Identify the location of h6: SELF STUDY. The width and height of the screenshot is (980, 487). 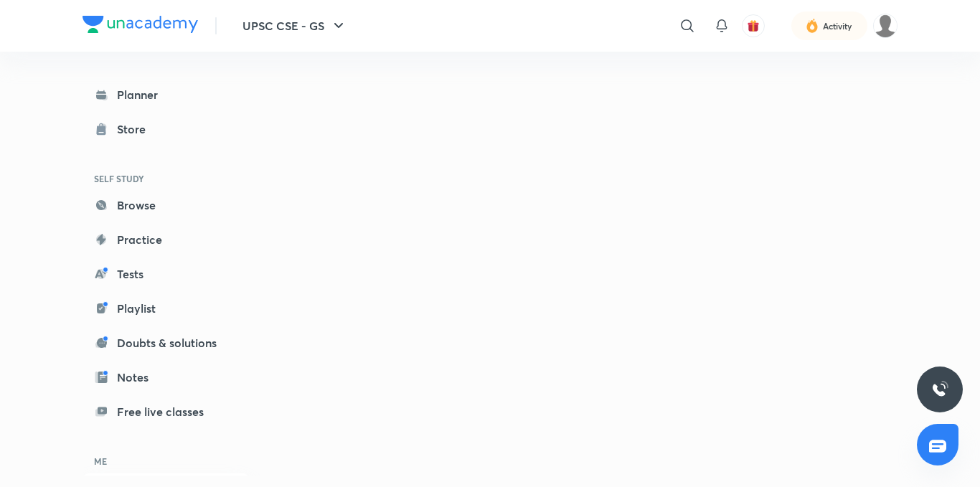
(165, 179).